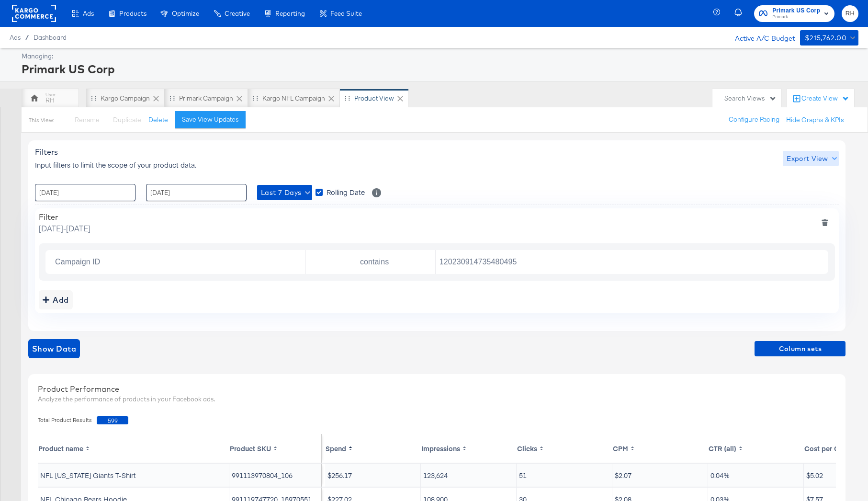 The height and width of the screenshot is (501, 868). Describe the element at coordinates (206, 98) in the screenshot. I see `div: Primark Campaign` at that location.